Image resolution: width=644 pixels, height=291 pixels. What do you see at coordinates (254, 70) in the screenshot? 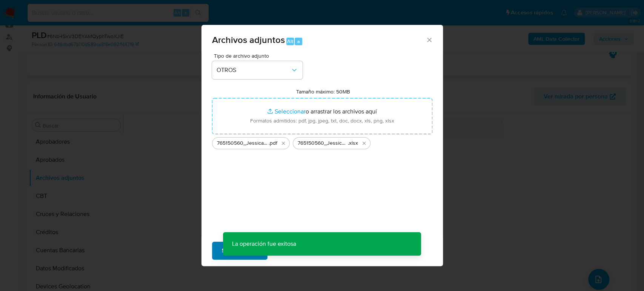
I see `span: OTROS` at bounding box center [254, 70].